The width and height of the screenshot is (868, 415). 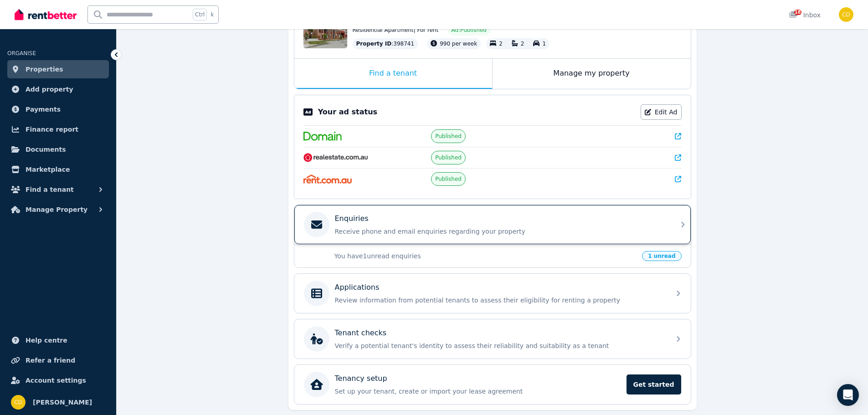 I want to click on div: : 398741, so click(x=386, y=44).